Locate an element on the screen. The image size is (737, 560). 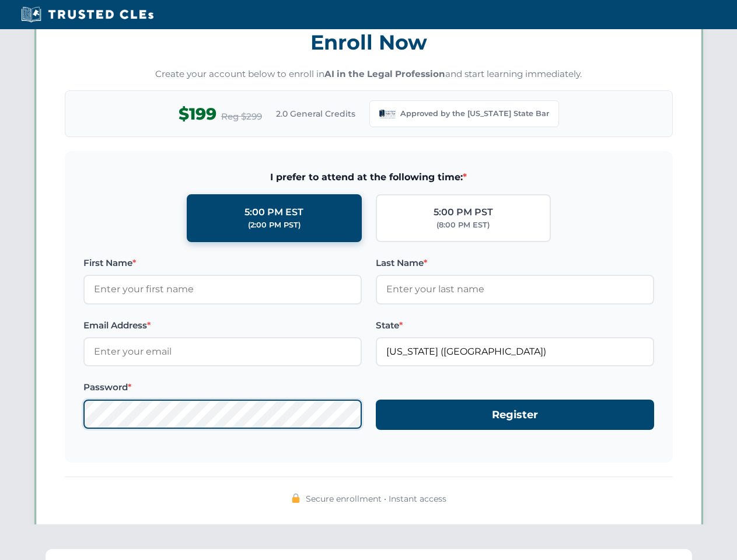
input: Enter your email is located at coordinates (222, 352).